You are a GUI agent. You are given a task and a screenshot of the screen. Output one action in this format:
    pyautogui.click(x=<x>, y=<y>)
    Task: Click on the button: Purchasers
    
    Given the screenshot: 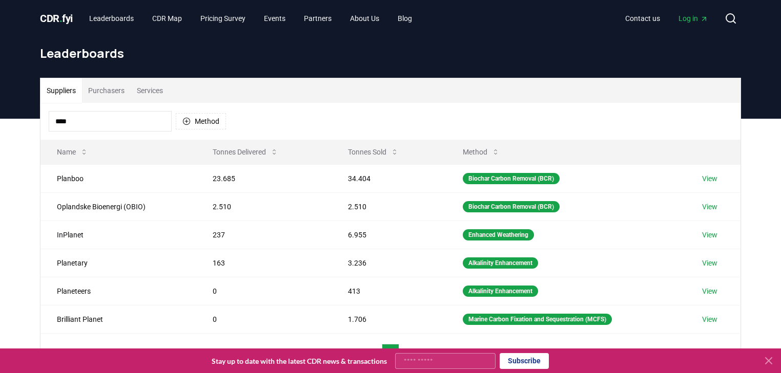 What is the action you would take?
    pyautogui.click(x=106, y=91)
    